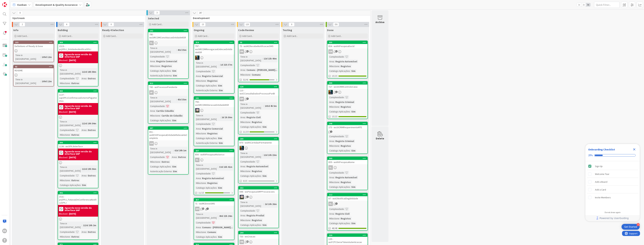  I want to click on span: Ready 4 Selection, so click(113, 30).